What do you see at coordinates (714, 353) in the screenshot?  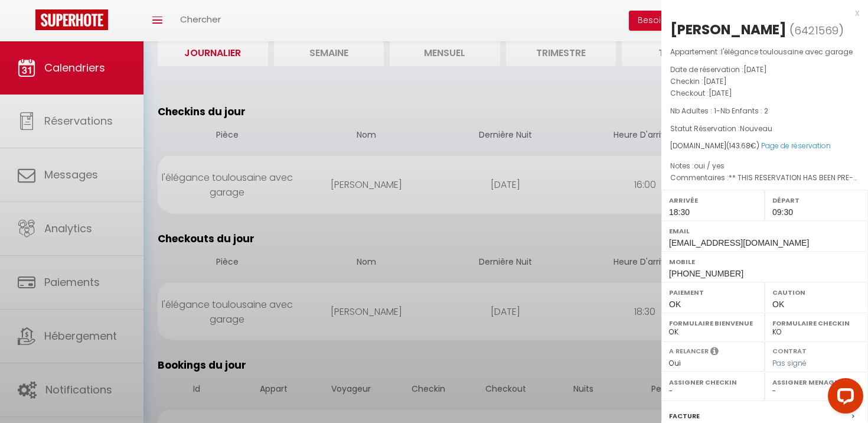 I see `i: Sélectionner OUI si vous souhaiter envoyer les séquences de messages post-checkout` at bounding box center [714, 353].